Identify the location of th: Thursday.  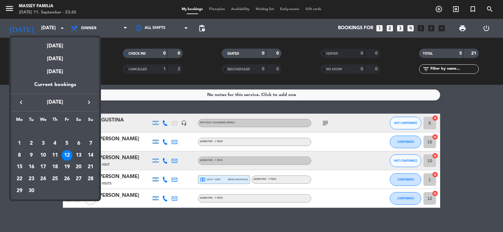
(55, 121).